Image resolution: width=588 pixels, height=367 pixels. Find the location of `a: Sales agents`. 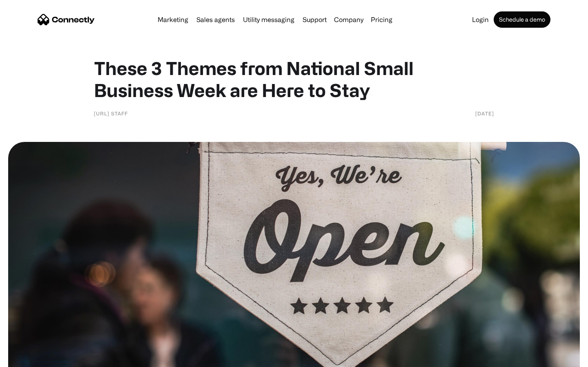

a: Sales agents is located at coordinates (215, 19).